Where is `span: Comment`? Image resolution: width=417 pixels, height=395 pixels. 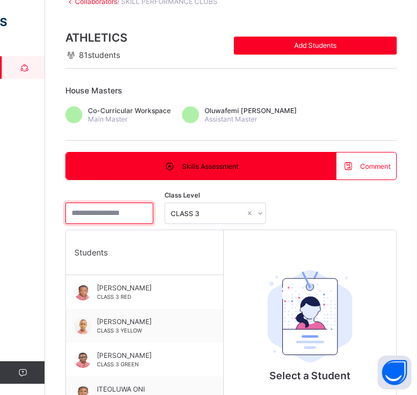 span: Comment is located at coordinates (375, 166).